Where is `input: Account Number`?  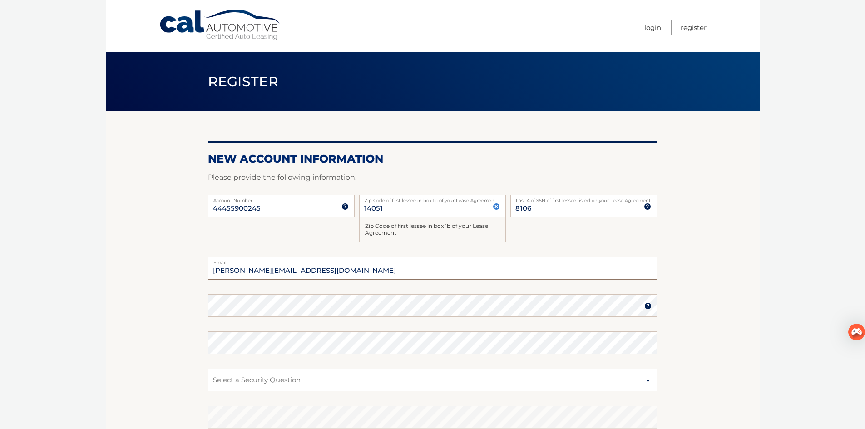 input: Account Number is located at coordinates (281, 206).